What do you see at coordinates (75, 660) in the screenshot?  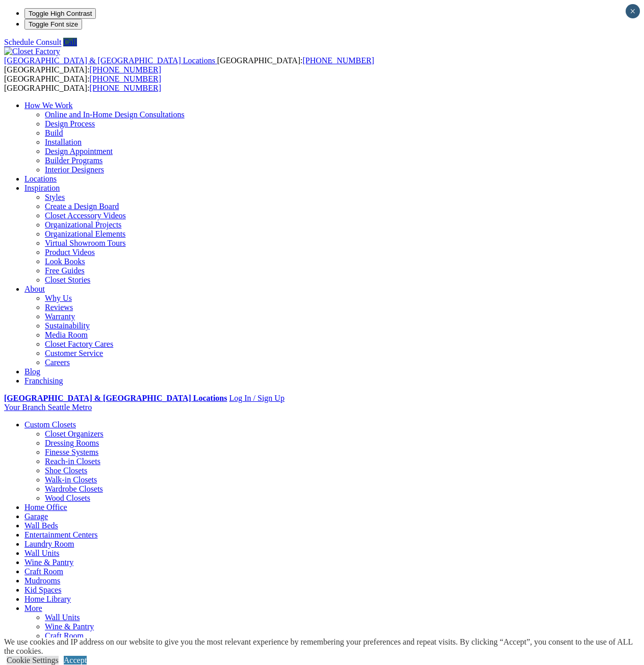 I see `a: Accept` at bounding box center [75, 660].